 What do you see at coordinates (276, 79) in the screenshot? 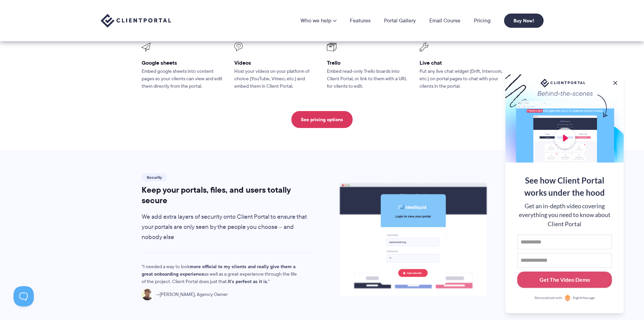
I see `p: Host your videos on your platform of choice (YouTube, Vimeo, etc.) and embed them in Client Portal.` at bounding box center [276, 79].